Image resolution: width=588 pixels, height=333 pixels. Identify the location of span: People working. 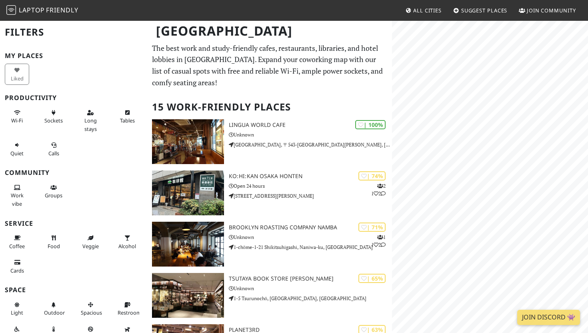
(17, 199).